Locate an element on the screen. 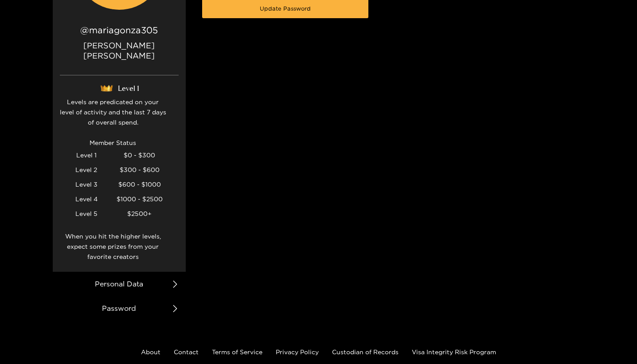  div: Level 5 is located at coordinates (86, 213).